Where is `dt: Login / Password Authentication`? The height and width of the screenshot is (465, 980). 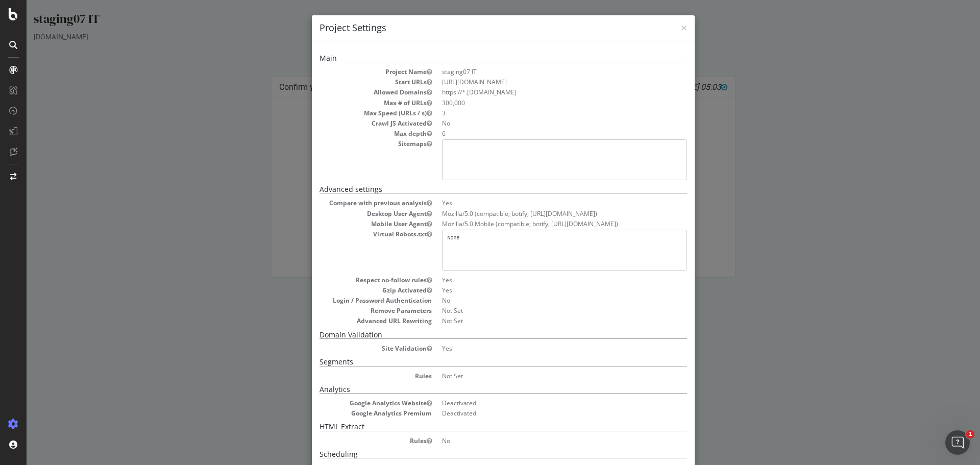
dt: Login / Password Authentication is located at coordinates (349, 300).